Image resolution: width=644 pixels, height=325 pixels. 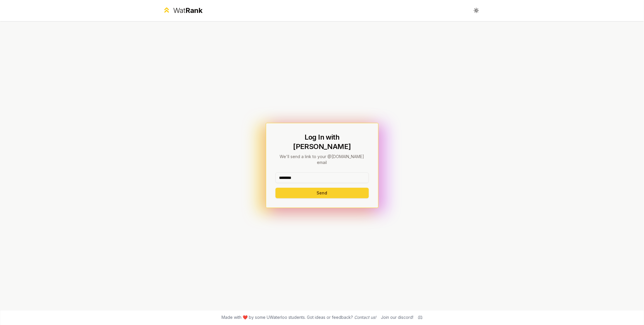 I want to click on div: Join our discord!, so click(x=397, y=317).